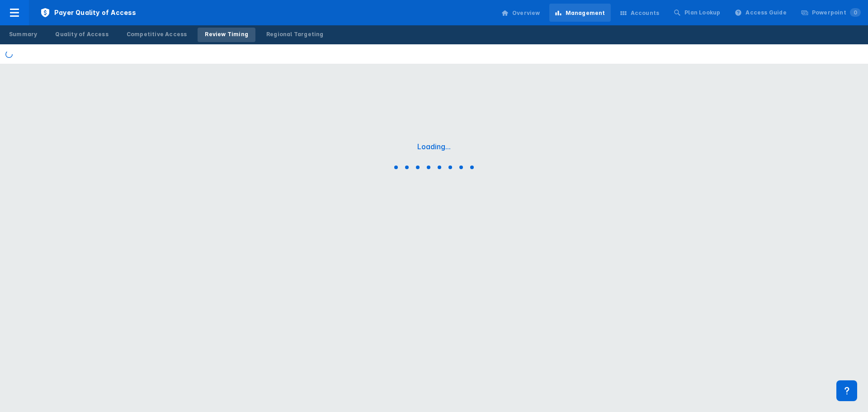 The width and height of the screenshot is (868, 412). I want to click on a: Quality of Access, so click(82, 35).